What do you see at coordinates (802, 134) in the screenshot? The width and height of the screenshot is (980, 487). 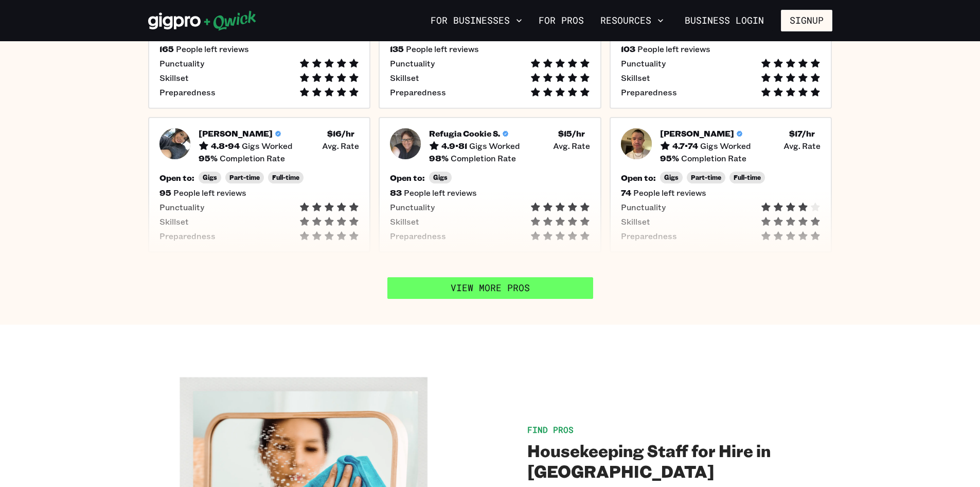 I see `h5: $ 17 /hr` at bounding box center [802, 134].